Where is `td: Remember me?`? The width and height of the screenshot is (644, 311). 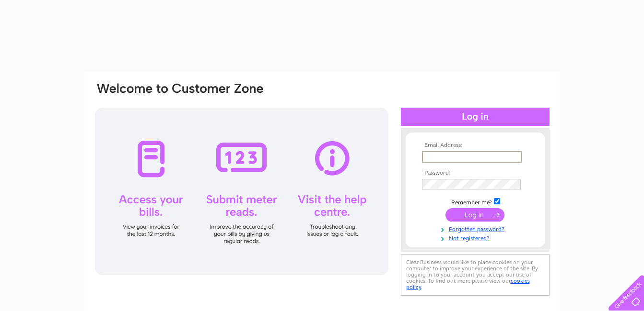
td: Remember me? is located at coordinates (475, 202).